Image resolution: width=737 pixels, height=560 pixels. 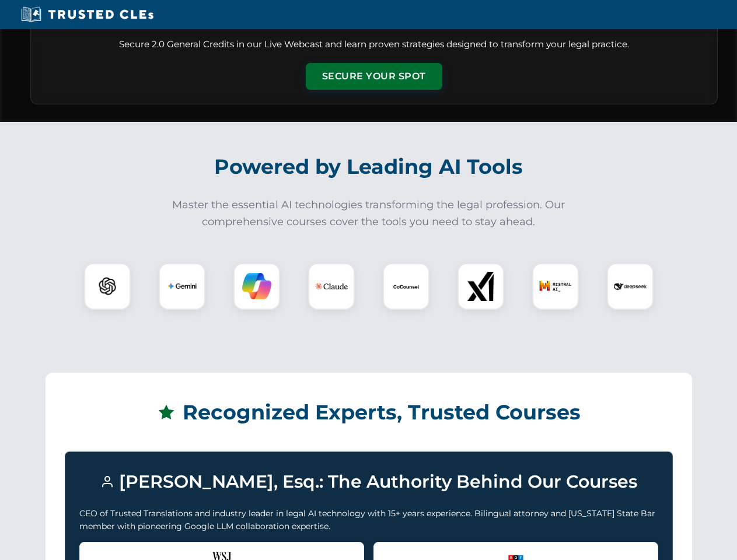 What do you see at coordinates (257, 286) in the screenshot?
I see `div: Copilot` at bounding box center [257, 286].